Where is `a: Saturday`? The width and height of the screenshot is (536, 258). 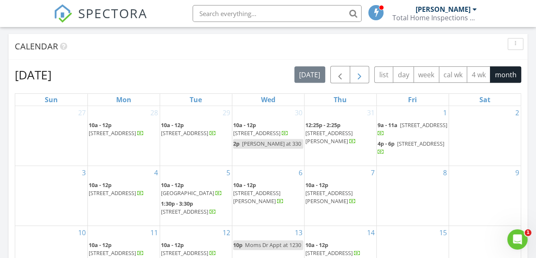 a: Saturday is located at coordinates (485, 100).